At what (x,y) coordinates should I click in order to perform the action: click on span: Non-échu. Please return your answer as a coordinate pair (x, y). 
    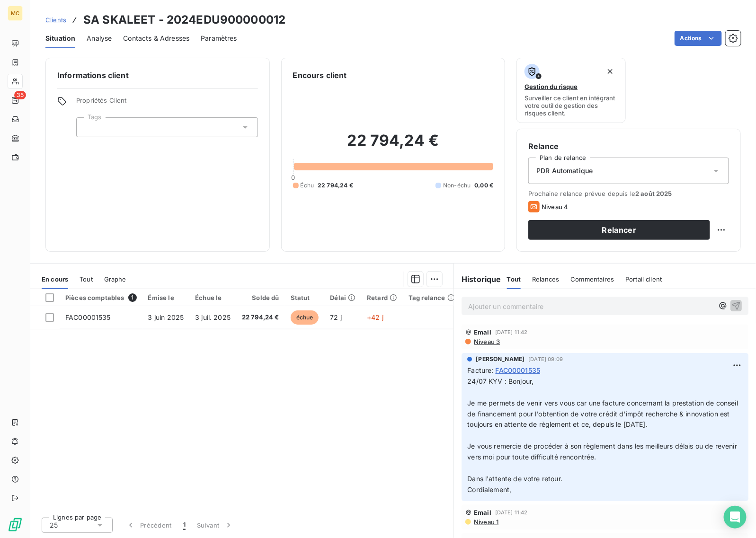
    Looking at the image, I should click on (456, 185).